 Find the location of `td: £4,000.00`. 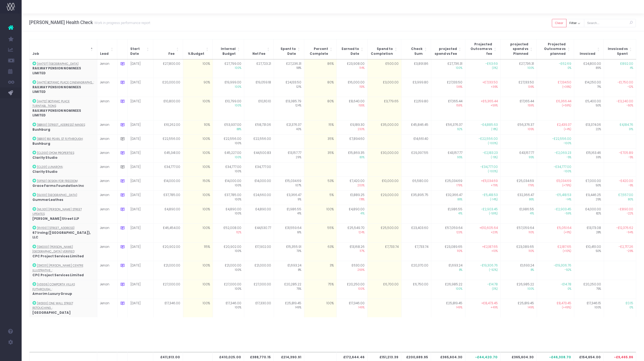

td: £4,000.00 is located at coordinates (589, 214).